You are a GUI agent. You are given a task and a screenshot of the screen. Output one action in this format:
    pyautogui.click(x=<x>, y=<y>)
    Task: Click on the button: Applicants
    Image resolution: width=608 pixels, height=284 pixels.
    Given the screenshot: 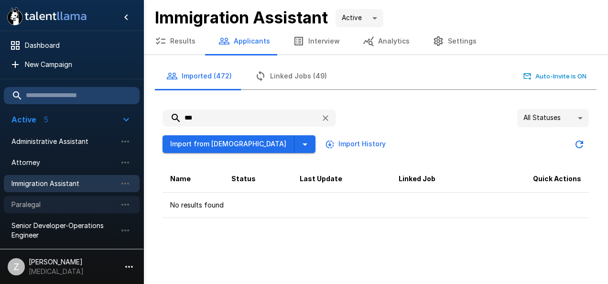 What is the action you would take?
    pyautogui.click(x=244, y=41)
    